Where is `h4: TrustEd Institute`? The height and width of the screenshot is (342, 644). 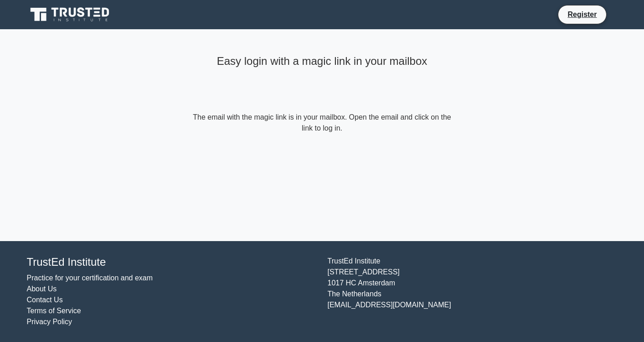 h4: TrustEd Institute is located at coordinates (172, 262).